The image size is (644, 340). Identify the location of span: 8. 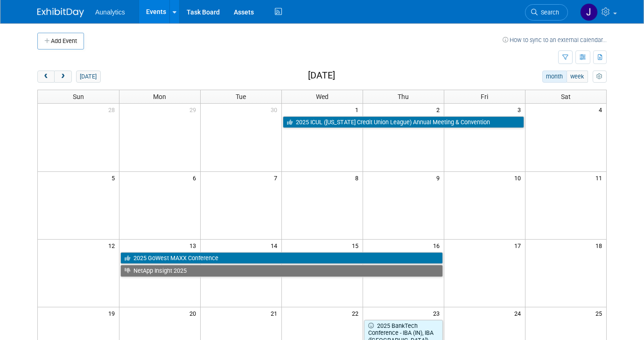
(358, 178).